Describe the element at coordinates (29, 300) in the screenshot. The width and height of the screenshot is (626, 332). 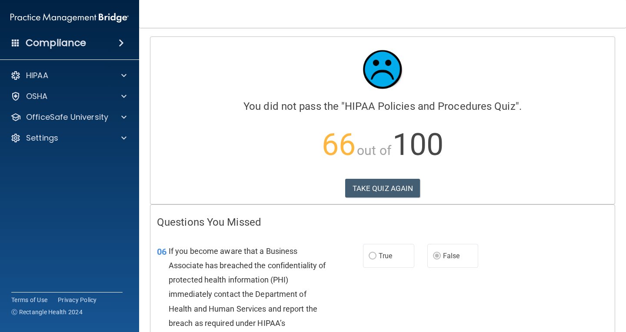
I see `a: Terms of Use` at that location.